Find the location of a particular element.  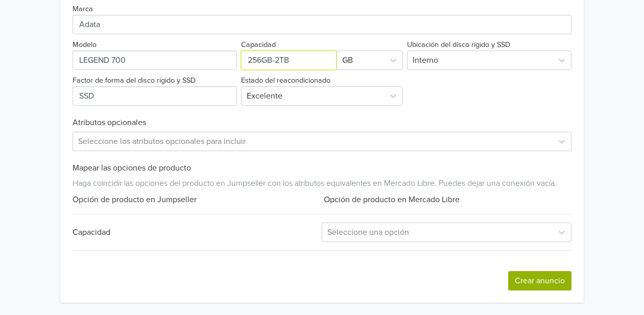

label: Ubicación del disco rígido y SSD is located at coordinates (459, 45).